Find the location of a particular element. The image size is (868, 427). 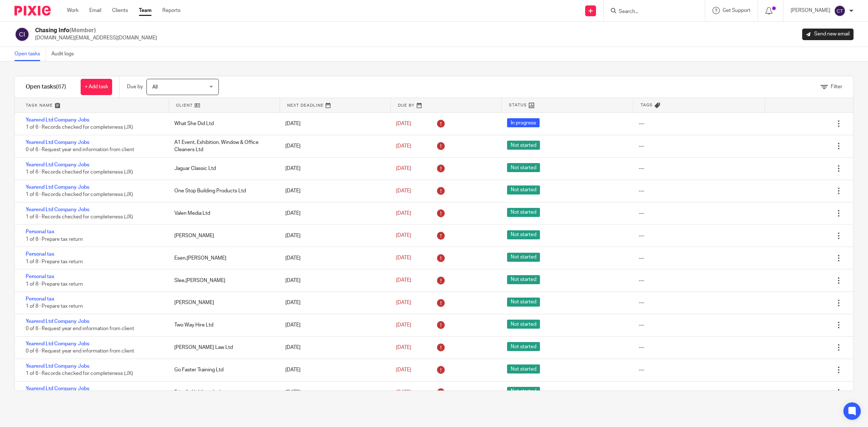

div: Jaguar Classic Ltd is located at coordinates (222, 168).